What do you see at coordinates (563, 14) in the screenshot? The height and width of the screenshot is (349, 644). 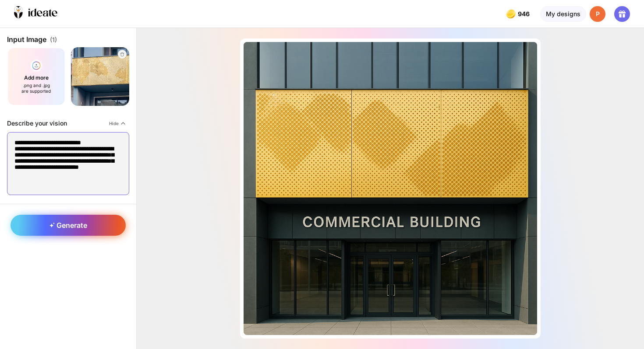 I see `div: My designs` at bounding box center [563, 14].